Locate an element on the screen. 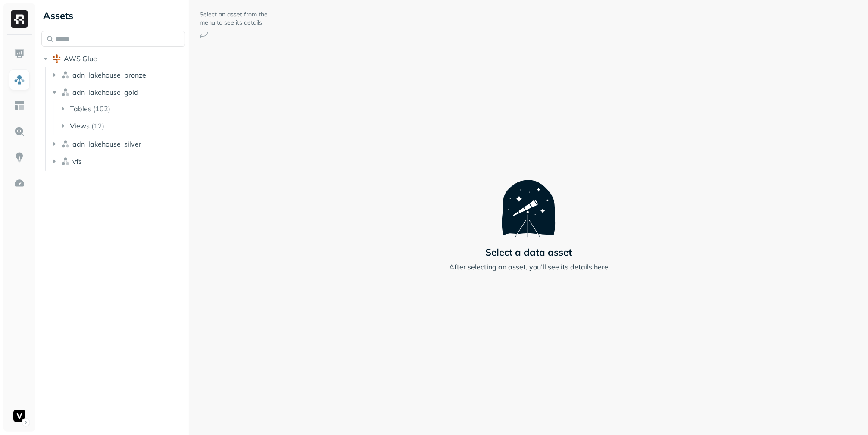  button: adn_lakehouse_bronze is located at coordinates (118, 75).